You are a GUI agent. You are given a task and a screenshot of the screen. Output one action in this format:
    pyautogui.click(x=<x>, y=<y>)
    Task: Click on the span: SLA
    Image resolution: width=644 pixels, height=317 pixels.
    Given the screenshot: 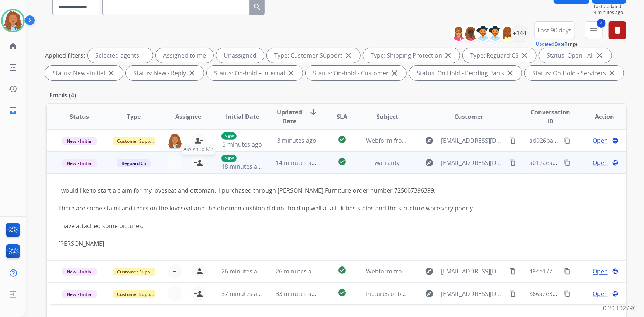 What is the action you would take?
    pyautogui.click(x=341, y=117)
    